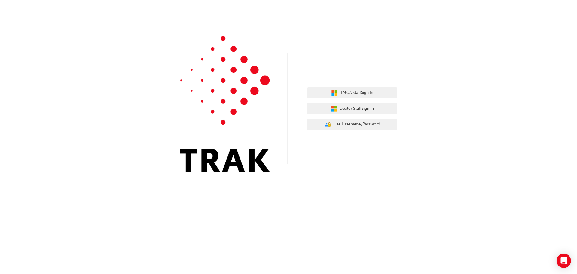  I want to click on button: TMCA StaffSign In, so click(352, 93).